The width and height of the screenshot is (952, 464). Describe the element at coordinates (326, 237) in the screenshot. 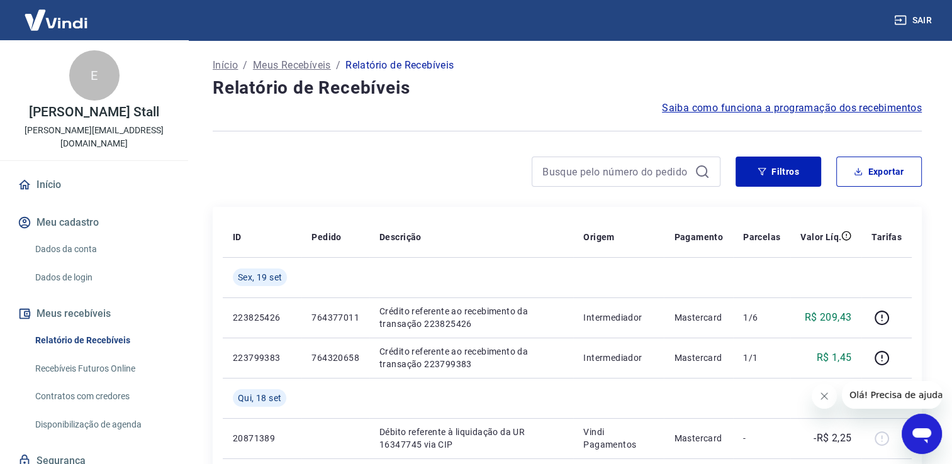

I see `p: Pedido` at that location.